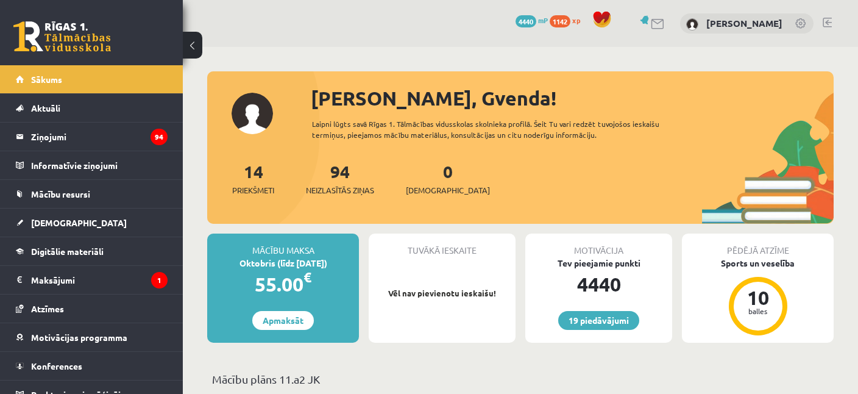  Describe the element at coordinates (99, 137) in the screenshot. I see `legend: Ziņojumi` at that location.